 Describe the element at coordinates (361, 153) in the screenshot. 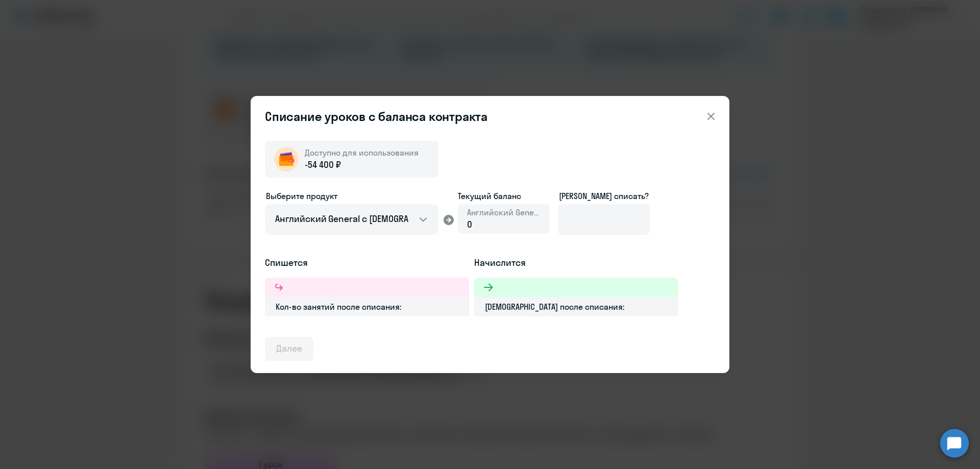

I see `span: Доступно для использования` at that location.